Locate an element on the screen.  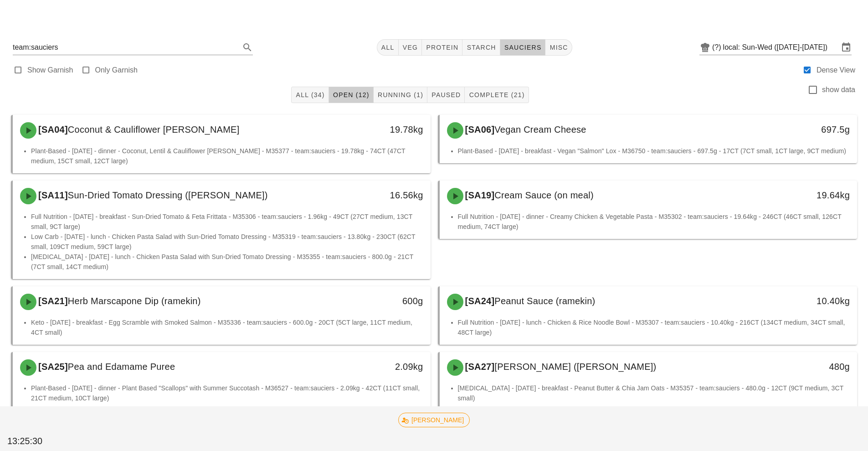
button: Running (1) is located at coordinates (401, 95).